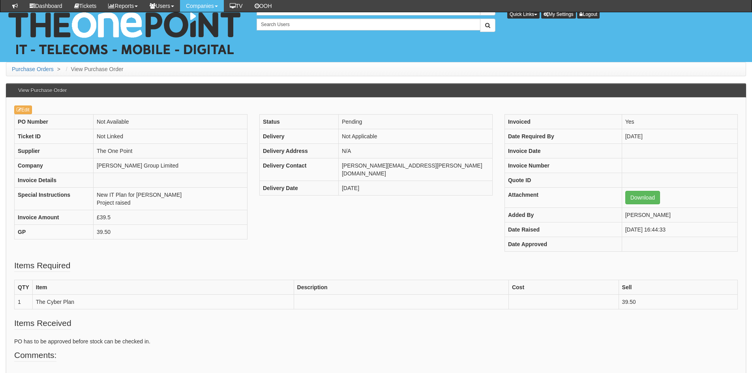 The width and height of the screenshot is (752, 373). What do you see at coordinates (678, 287) in the screenshot?
I see `th: Sell` at bounding box center [678, 287].